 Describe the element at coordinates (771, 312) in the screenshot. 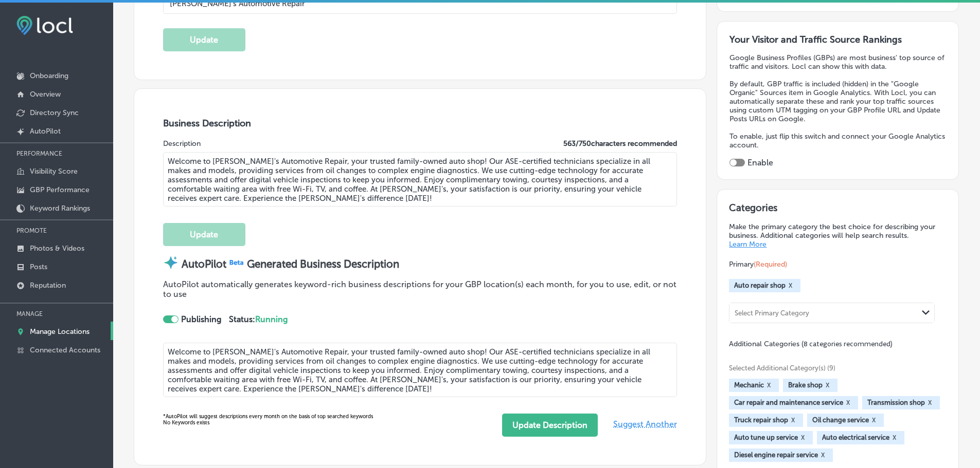

I see `div: Select Primary Category` at that location.